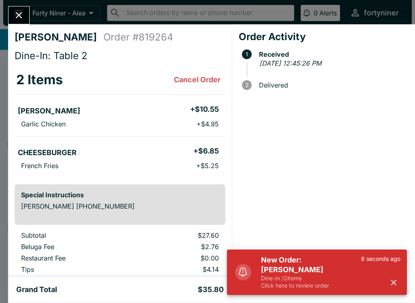 The height and width of the screenshot is (303, 415). Describe the element at coordinates (207, 166) in the screenshot. I see `p: + $5.25` at that location.